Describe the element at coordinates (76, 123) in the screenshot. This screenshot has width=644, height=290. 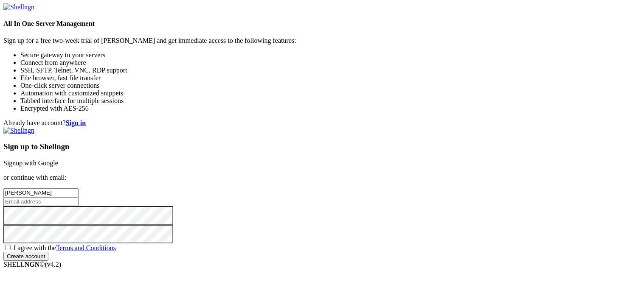
I see `strong: Sign in` at that location.